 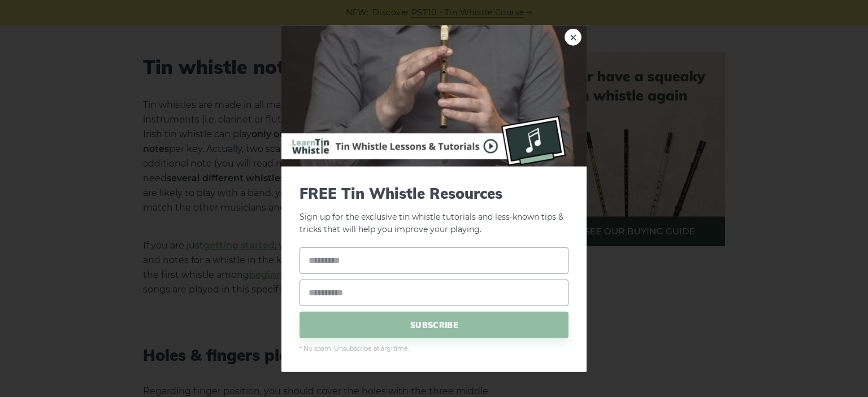 What do you see at coordinates (434, 325) in the screenshot?
I see `span: SUBSCRIBE` at bounding box center [434, 325].